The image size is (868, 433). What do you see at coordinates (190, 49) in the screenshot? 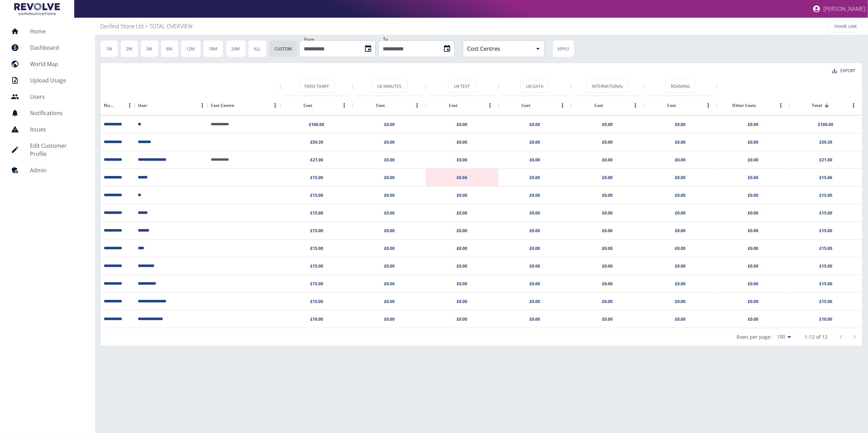
I see `button: 12M` at bounding box center [190, 49].